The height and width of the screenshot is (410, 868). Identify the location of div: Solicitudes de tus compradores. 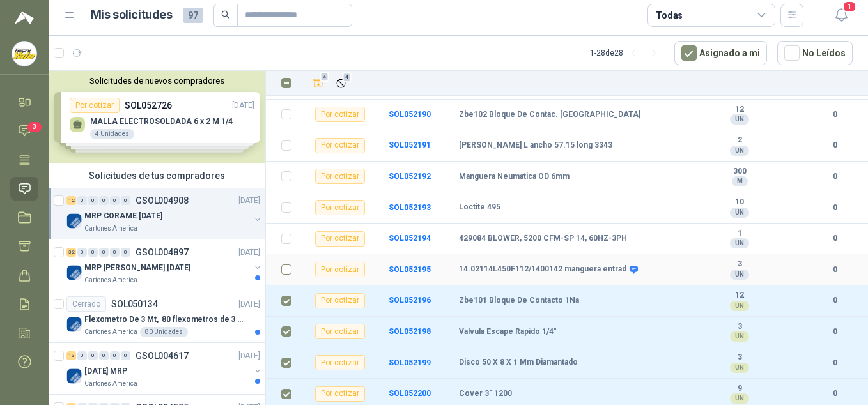
(157, 176).